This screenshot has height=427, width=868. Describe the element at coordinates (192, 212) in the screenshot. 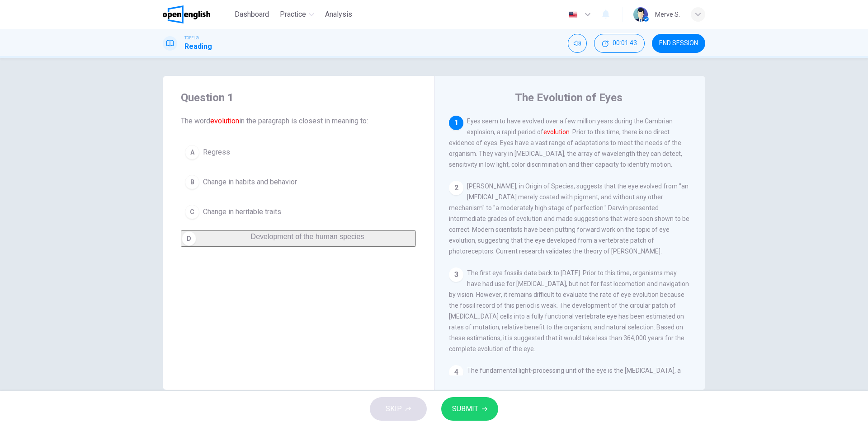

I see `div: C` at that location.